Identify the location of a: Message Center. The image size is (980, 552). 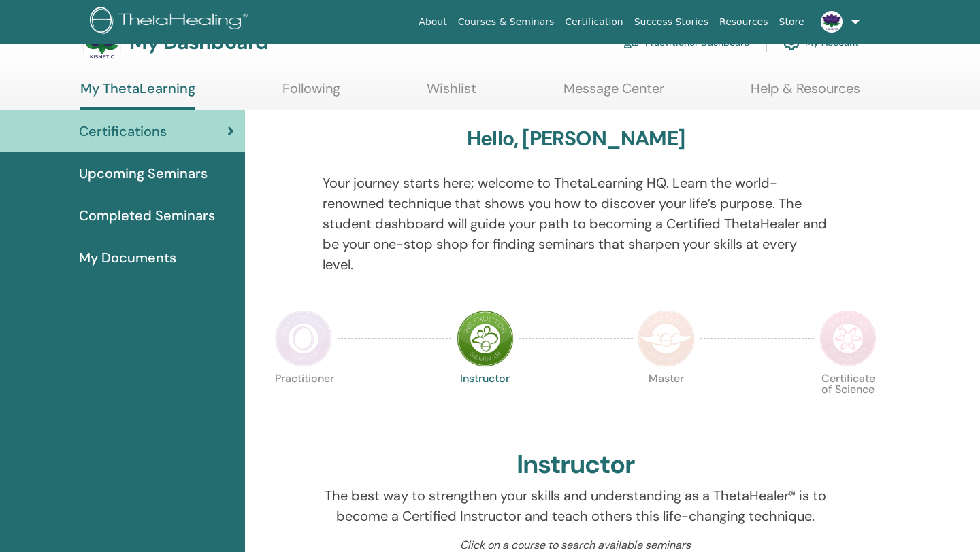
(614, 93).